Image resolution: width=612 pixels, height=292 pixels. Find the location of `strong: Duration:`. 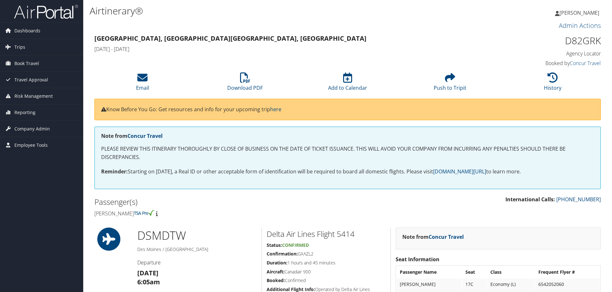

strong: Duration: is located at coordinates (277, 262).